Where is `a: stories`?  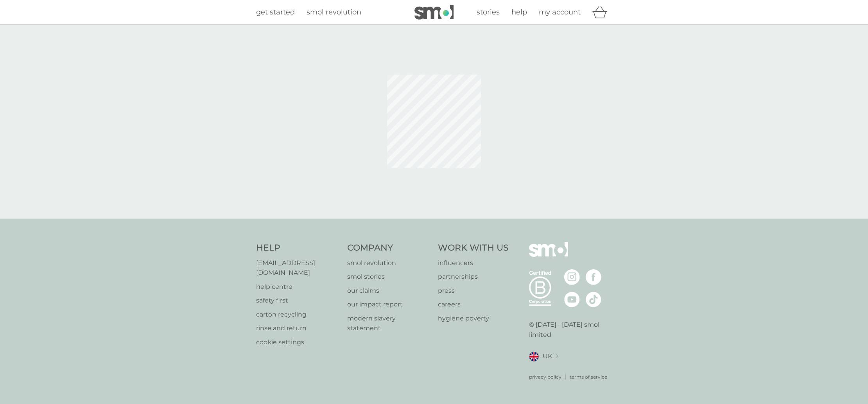 a: stories is located at coordinates (487, 12).